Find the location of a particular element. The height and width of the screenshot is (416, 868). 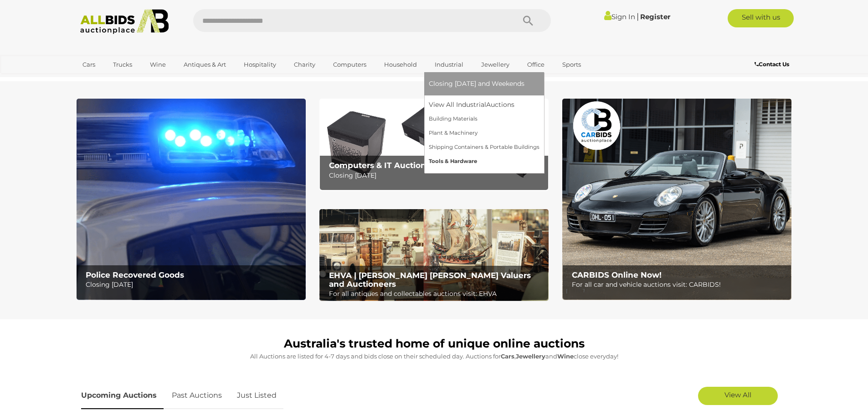

a: Antiques & Art is located at coordinates (205, 65).